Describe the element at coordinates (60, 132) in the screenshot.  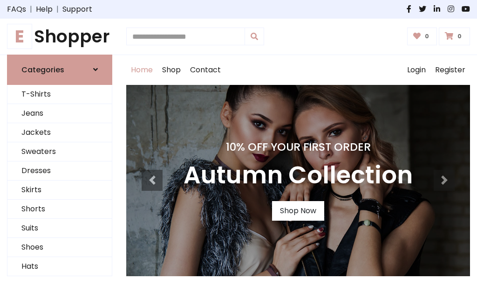
I see `a: Jackets` at that location.